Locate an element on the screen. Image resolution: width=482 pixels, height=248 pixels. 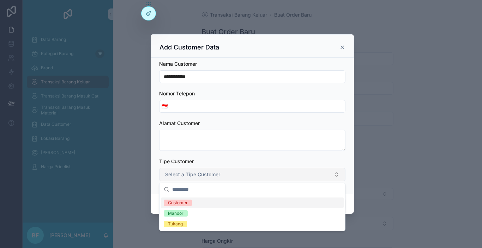
span: Alamat Customer is located at coordinates (179, 123).